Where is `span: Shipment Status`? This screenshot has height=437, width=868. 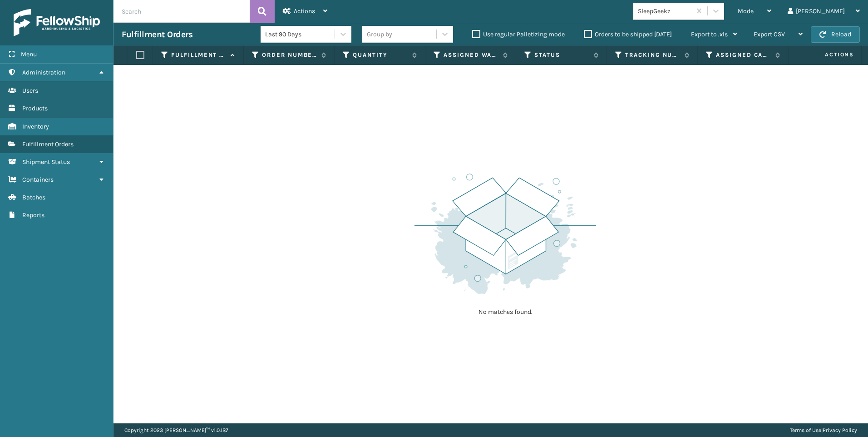 span: Shipment Status is located at coordinates (46, 161).